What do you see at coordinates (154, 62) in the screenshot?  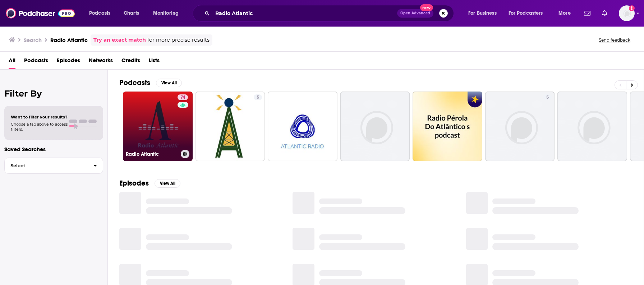 I see `span: Lists` at bounding box center [154, 62].